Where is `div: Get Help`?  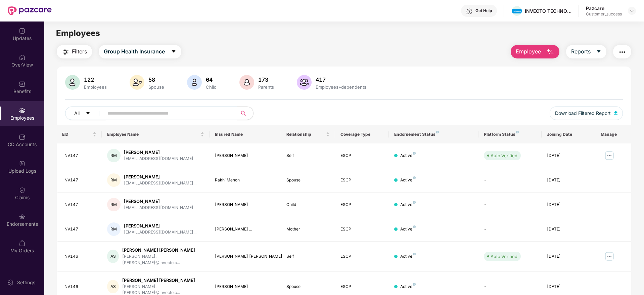 div: Get Help is located at coordinates (483, 11).